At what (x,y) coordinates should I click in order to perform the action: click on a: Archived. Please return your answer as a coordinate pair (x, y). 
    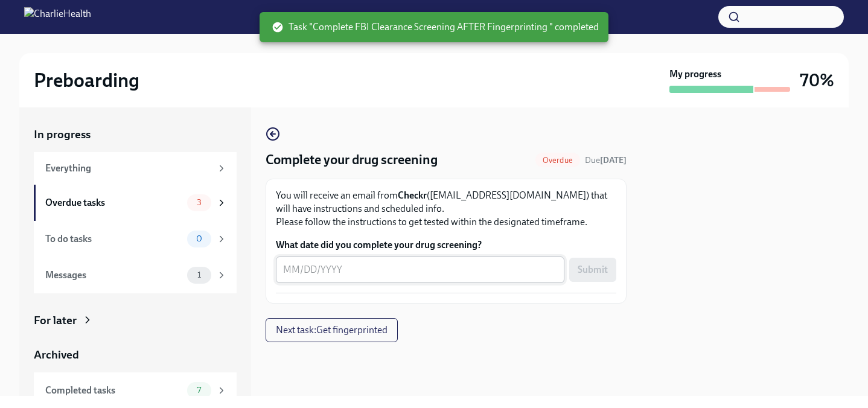
    Looking at the image, I should click on (135, 355).